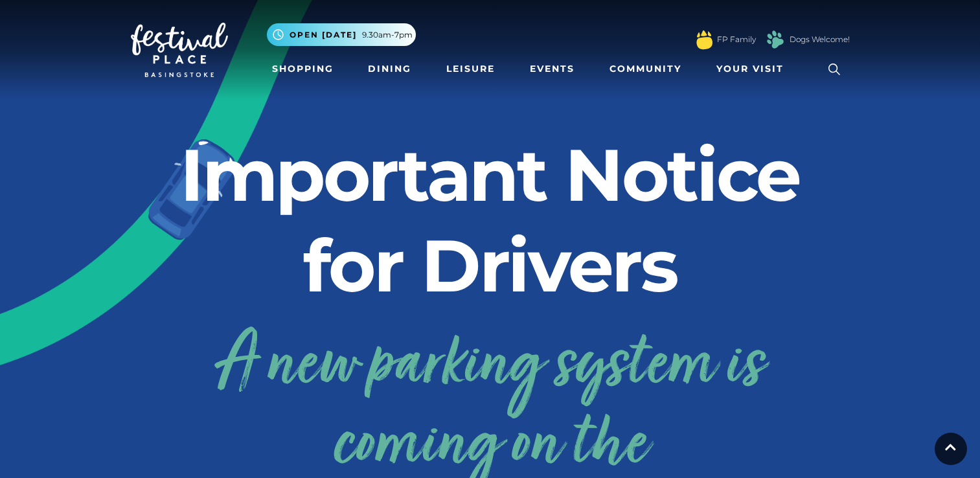  What do you see at coordinates (753, 69) in the screenshot?
I see `a: Your Visit` at bounding box center [753, 69].